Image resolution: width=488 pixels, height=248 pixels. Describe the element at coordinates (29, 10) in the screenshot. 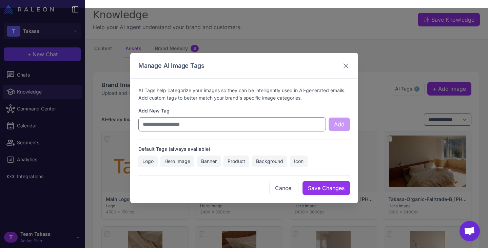

I see `img: Raleon Logo` at that location.